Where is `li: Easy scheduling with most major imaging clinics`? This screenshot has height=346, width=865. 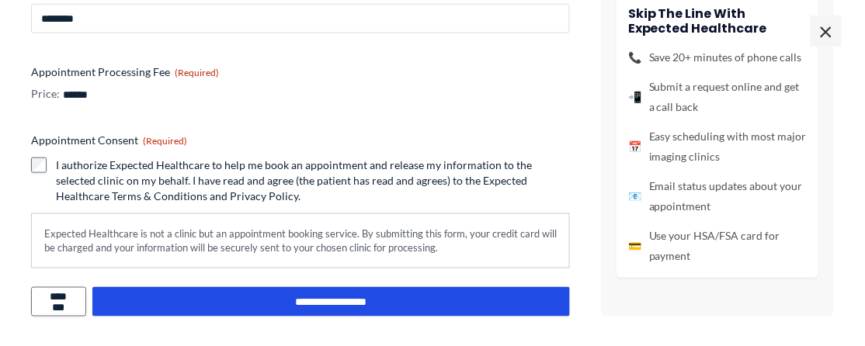
li: Easy scheduling with most major imaging clinics is located at coordinates (717, 147).